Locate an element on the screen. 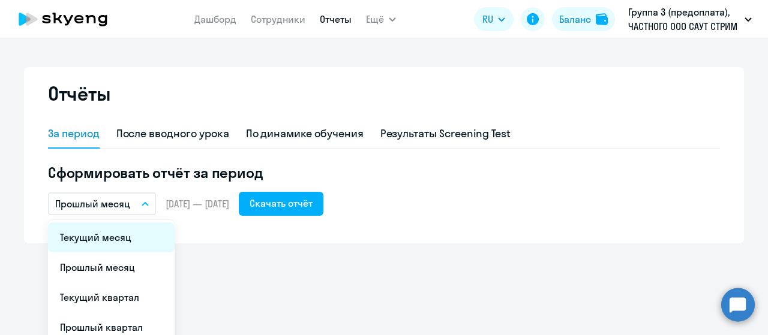 This screenshot has height=335, width=768. button: Балансbalance is located at coordinates (583, 19).